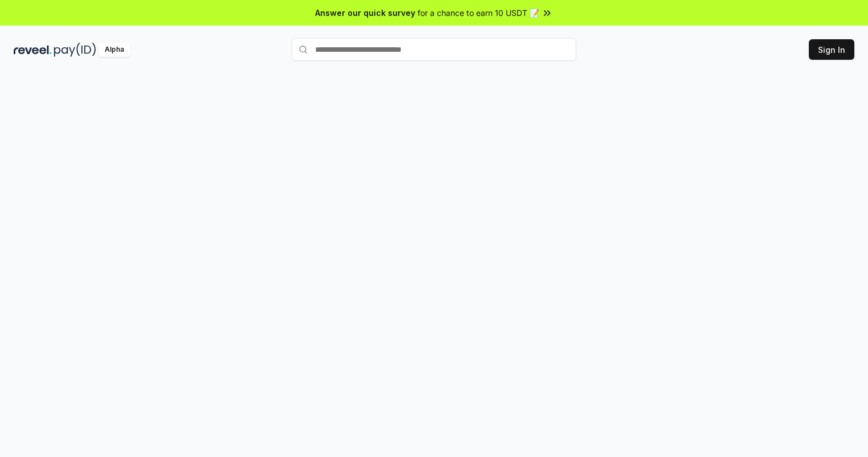 This screenshot has height=457, width=868. I want to click on span: for a chance to earn 10 USDT 📝, so click(478, 13).